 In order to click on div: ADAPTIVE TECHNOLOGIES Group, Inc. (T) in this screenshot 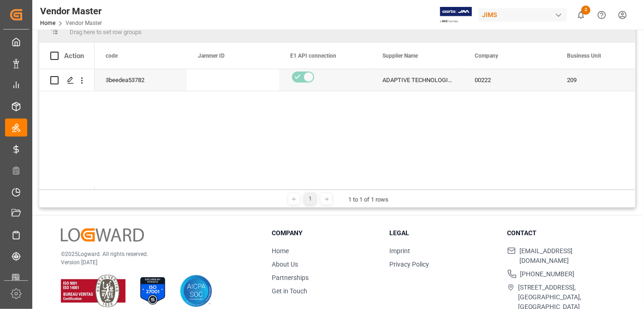, I will do `click(418, 80)`.